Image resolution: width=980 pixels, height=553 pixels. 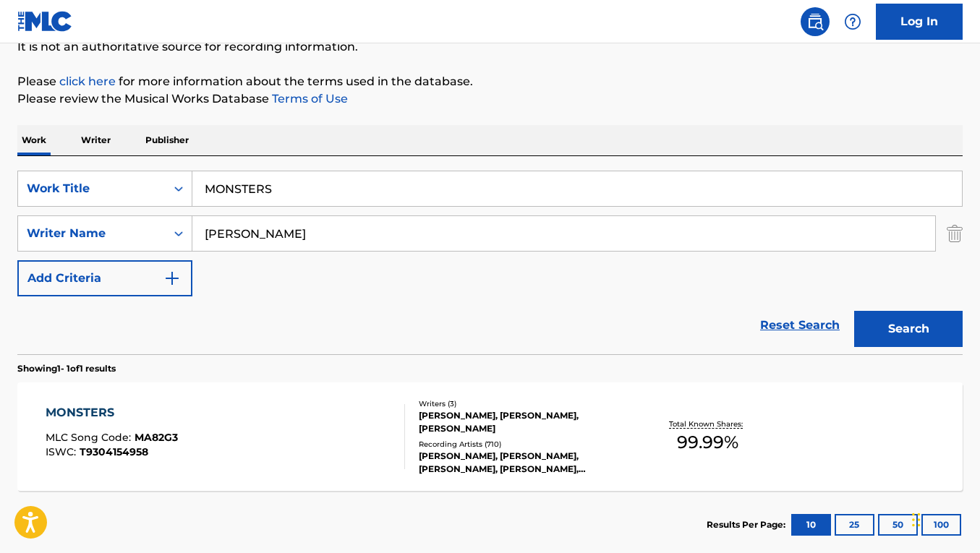 What do you see at coordinates (92, 189) in the screenshot?
I see `div: Work Title` at bounding box center [92, 189].